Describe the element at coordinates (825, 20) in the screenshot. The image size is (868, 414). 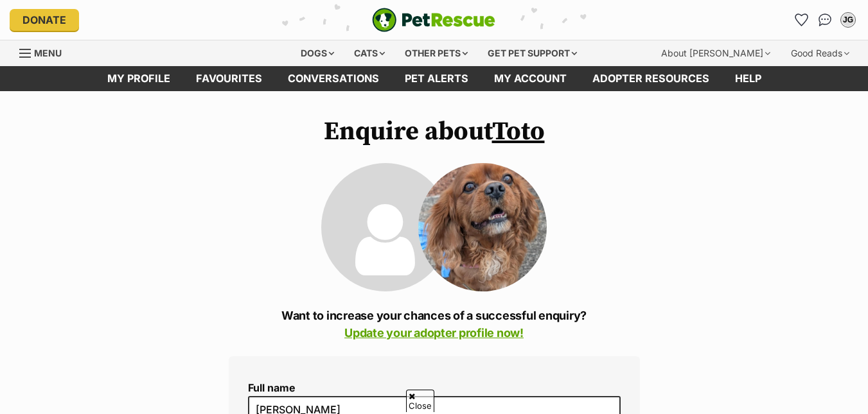
I see `img: chat-41dd97257d64d25036548639549fe6c8038ab92f7586957e7f3b1b290dea8141.svg` at that location.